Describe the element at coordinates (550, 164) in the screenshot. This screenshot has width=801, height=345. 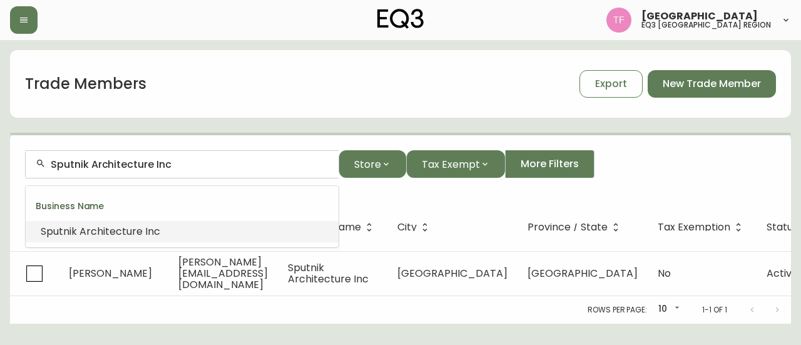
I see `button: More Filters` at that location.